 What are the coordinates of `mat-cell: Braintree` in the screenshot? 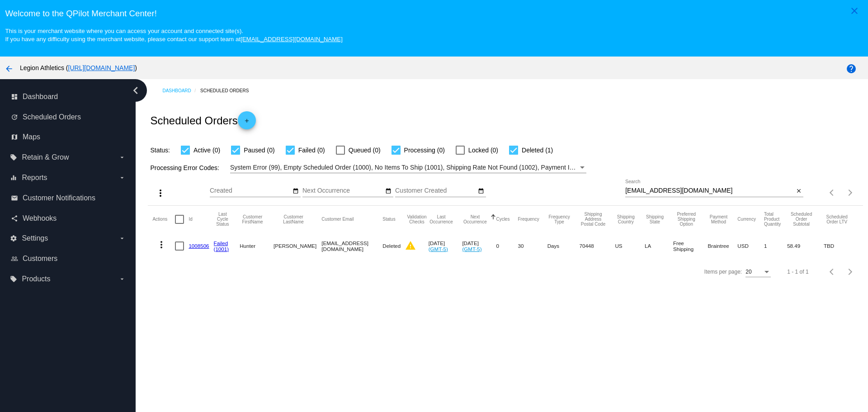 It's located at (723, 246).